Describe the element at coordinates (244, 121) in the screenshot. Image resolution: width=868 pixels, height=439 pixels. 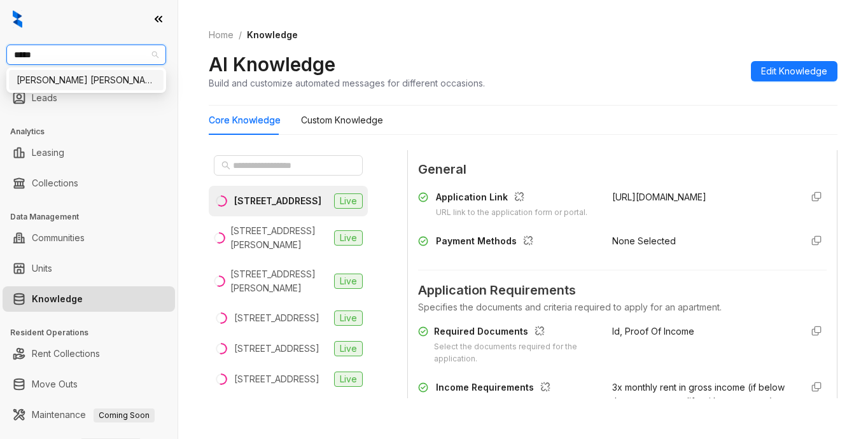
I see `div: Core Knowledge` at that location.